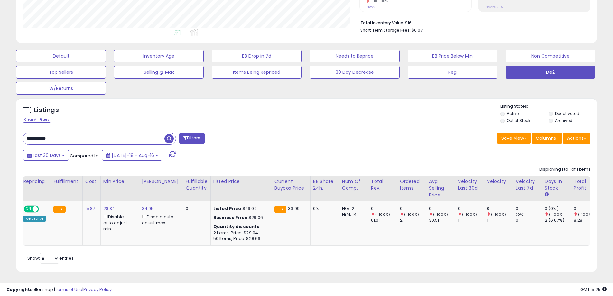  Describe the element at coordinates (453, 56) in the screenshot. I see `button: BB Price Below Min` at that location.